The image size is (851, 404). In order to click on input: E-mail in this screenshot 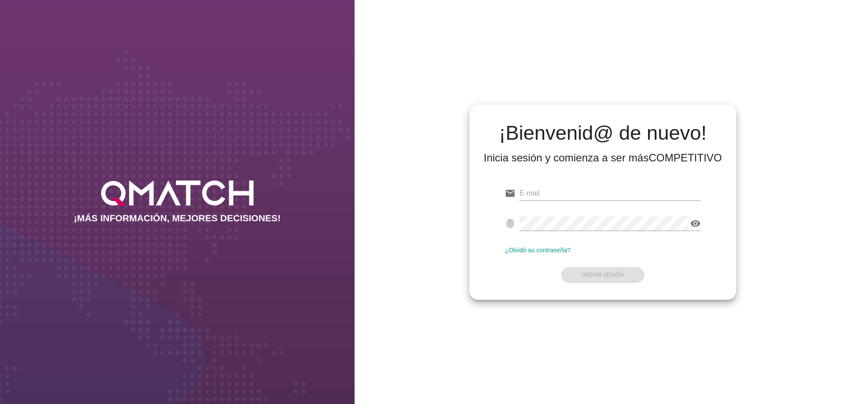, I will do `click(610, 193)`.